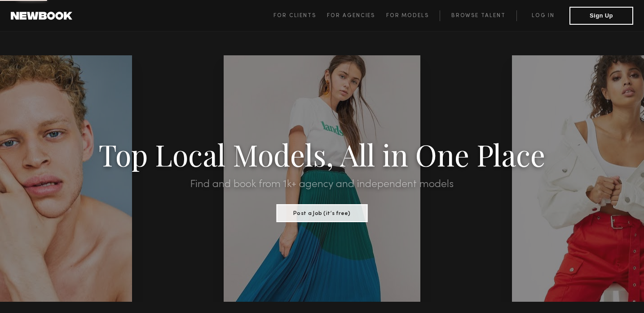  Describe the element at coordinates (407, 16) in the screenshot. I see `span: For Models` at that location.